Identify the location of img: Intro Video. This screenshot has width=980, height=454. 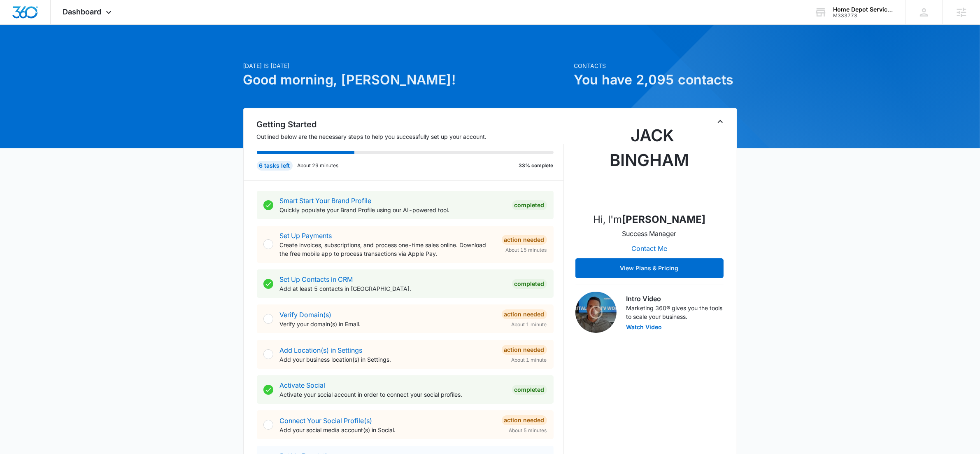
(595, 312).